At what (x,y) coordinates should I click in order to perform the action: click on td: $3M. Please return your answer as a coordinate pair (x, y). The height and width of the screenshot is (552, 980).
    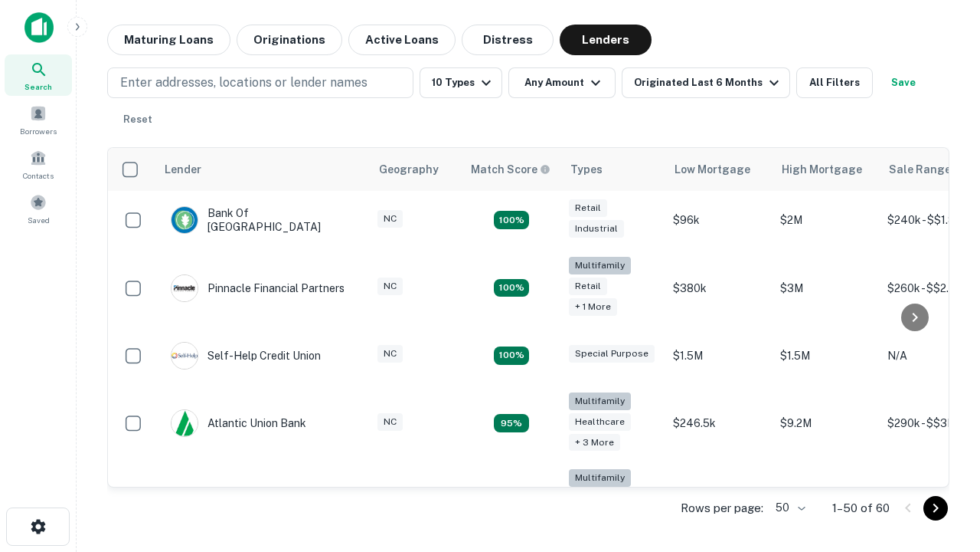
    Looking at the image, I should click on (826, 287).